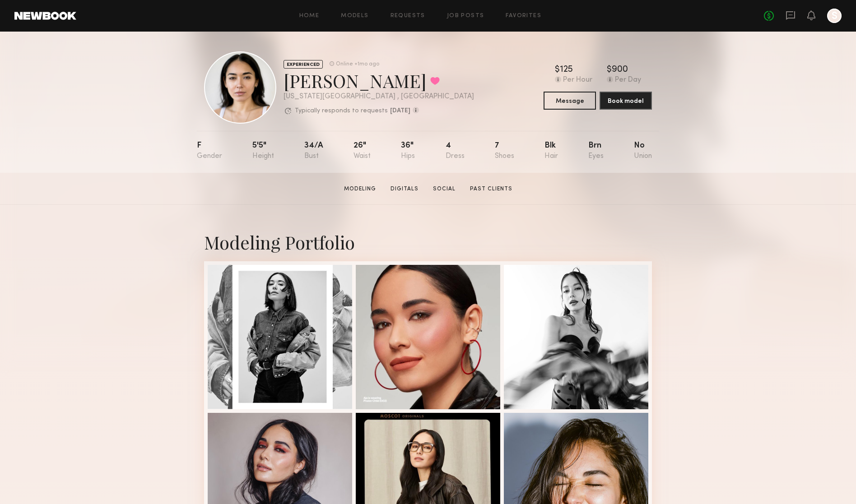  Describe the element at coordinates (408, 150) in the screenshot. I see `div: 36"` at that location.